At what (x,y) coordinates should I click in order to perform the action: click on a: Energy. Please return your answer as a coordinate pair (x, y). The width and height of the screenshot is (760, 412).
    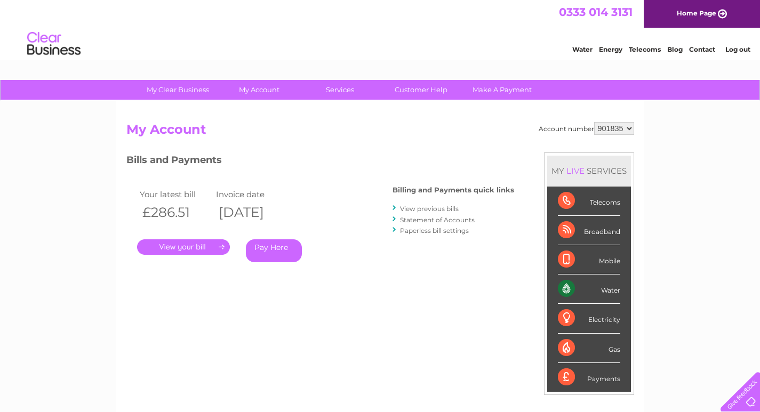
    Looking at the image, I should click on (611, 49).